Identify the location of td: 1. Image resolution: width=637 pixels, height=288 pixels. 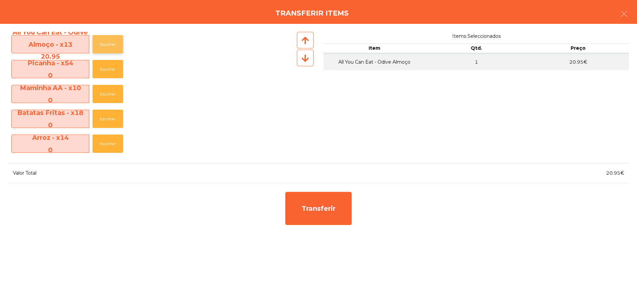
(476, 62).